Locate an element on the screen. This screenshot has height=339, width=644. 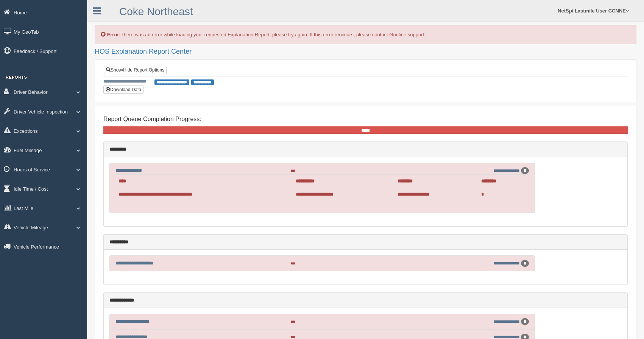
h4: Report Queue Completion Progress: is located at coordinates (365, 119).